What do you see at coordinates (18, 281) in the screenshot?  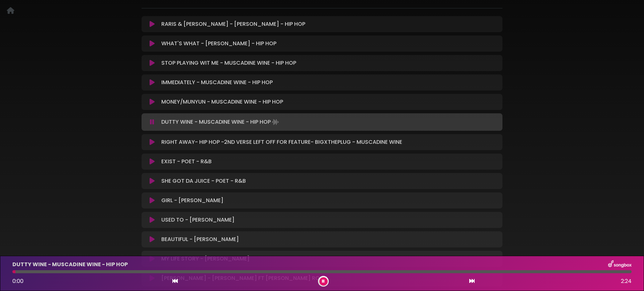 I see `span: 0:00` at bounding box center [18, 281].